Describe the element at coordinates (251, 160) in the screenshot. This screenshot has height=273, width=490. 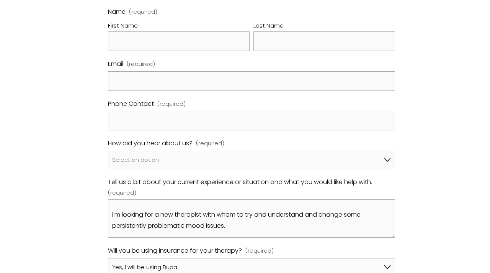
I see `select: How did you hear about us?` at that location.